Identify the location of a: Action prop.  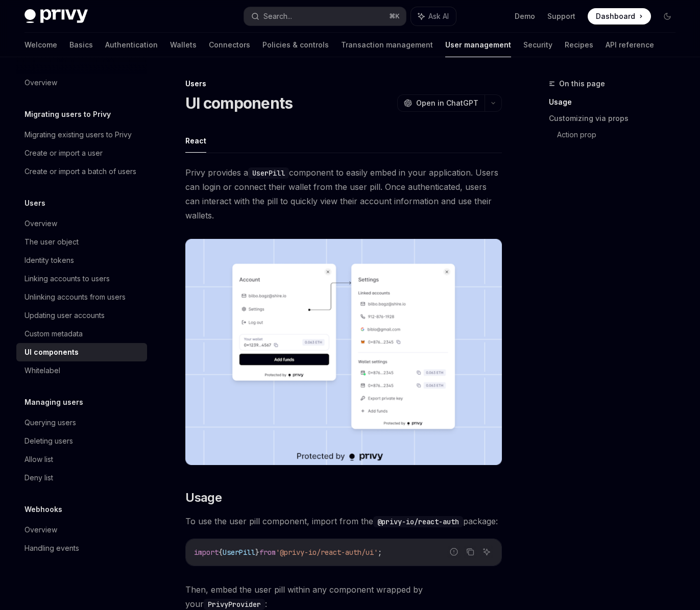
(620, 135).